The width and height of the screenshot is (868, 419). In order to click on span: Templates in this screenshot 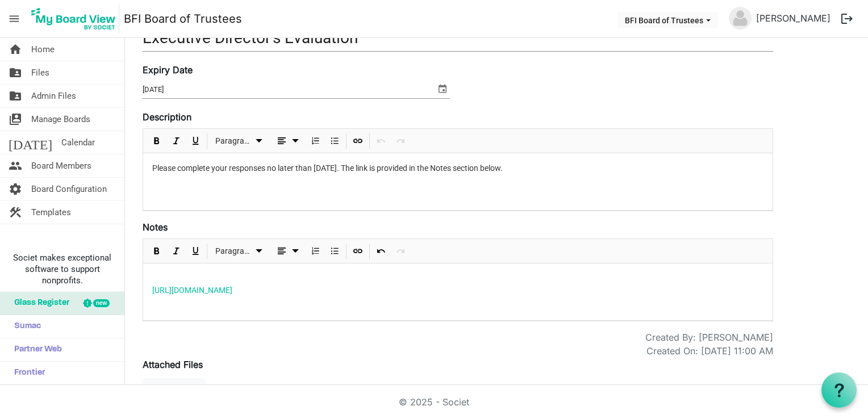, I will do `click(51, 212)`.